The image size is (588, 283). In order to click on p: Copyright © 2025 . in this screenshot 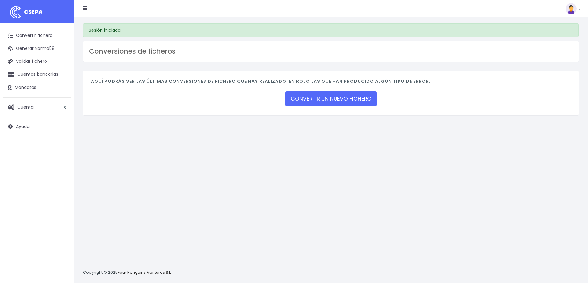, I will do `click(128, 273)`.